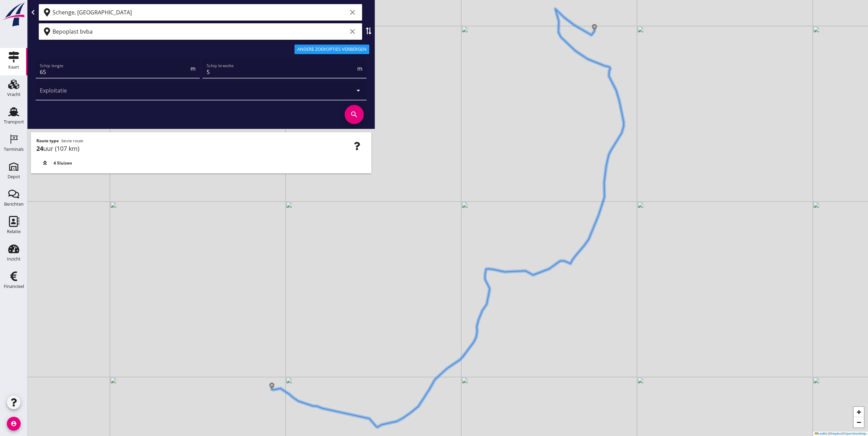  What do you see at coordinates (14, 259) in the screenshot?
I see `div: Inzicht` at bounding box center [14, 259].